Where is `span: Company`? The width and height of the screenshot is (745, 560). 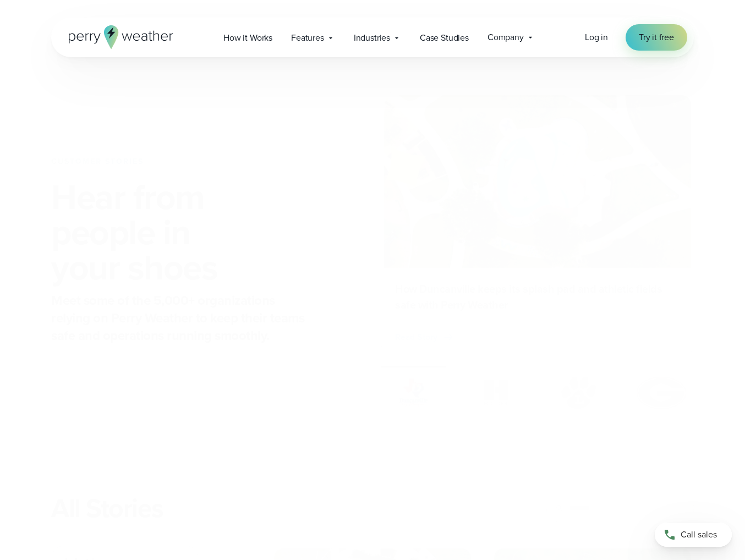
span: Company is located at coordinates (505, 37).